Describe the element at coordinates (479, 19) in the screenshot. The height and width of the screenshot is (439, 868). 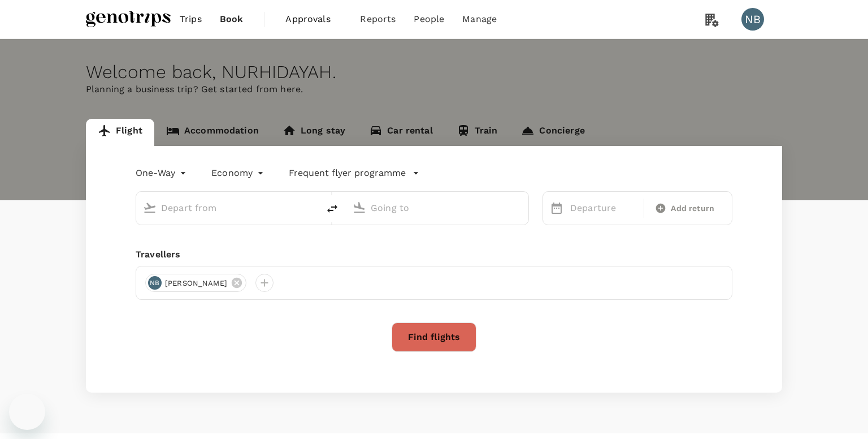
I see `span: Manage` at that location.